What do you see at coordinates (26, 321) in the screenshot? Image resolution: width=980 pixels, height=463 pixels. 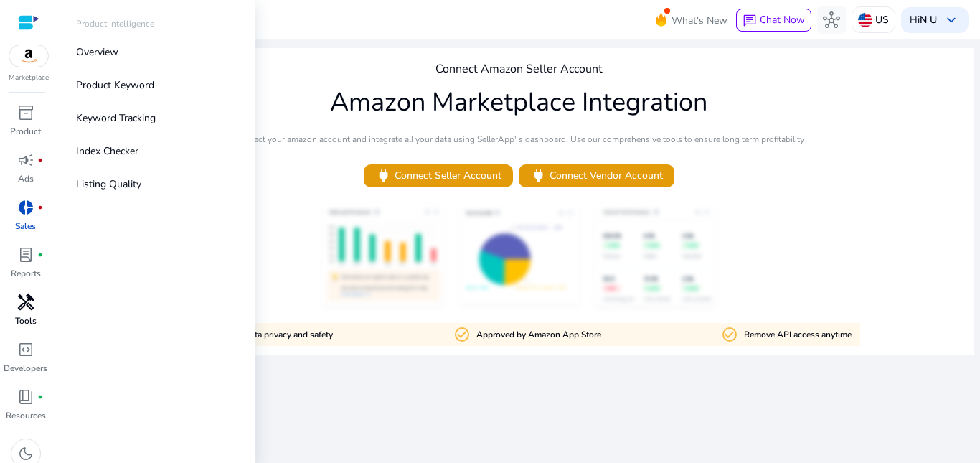 I see `p: Tools` at bounding box center [26, 321].